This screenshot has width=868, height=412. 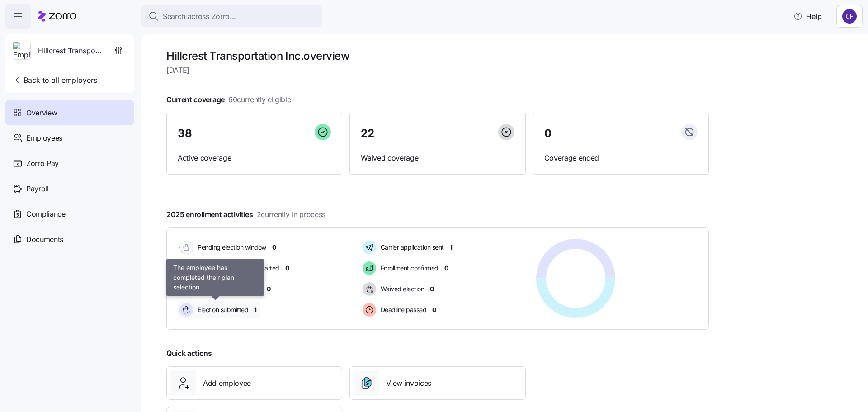 What do you see at coordinates (807, 16) in the screenshot?
I see `span: Help` at bounding box center [807, 16].